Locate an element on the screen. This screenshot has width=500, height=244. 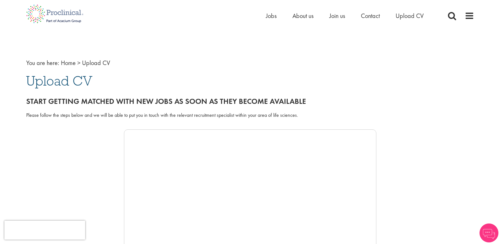
a: Join us is located at coordinates (337, 16).